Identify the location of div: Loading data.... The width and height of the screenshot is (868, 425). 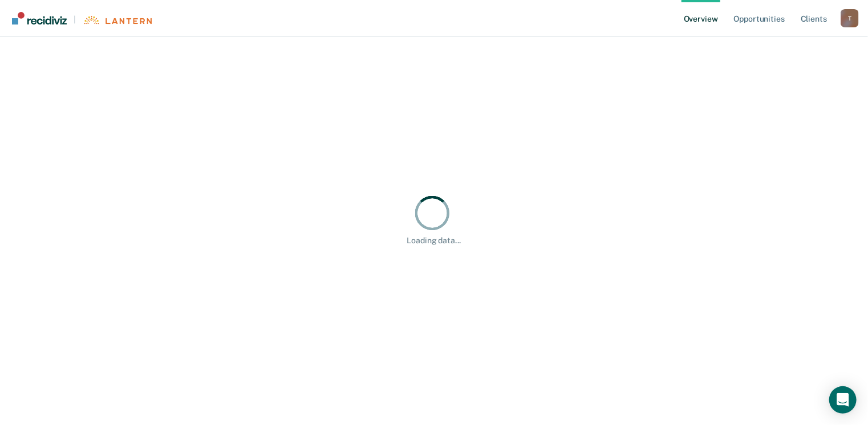
(434, 240).